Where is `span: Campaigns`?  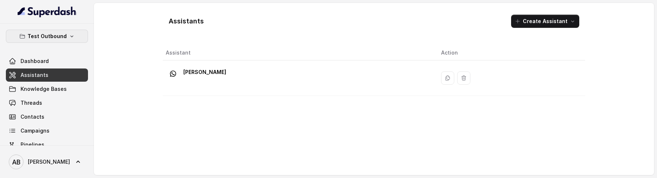 span: Campaigns is located at coordinates (35, 131).